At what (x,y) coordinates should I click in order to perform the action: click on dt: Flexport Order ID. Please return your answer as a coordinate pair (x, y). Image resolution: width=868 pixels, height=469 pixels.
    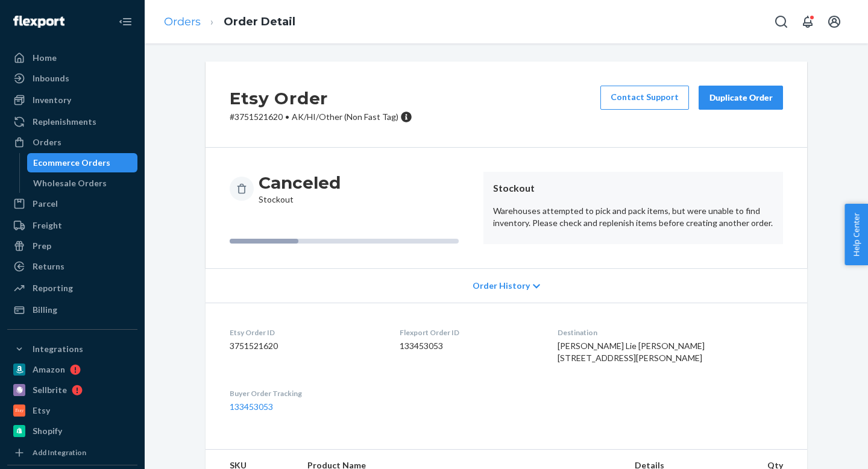
    Looking at the image, I should click on (468, 332).